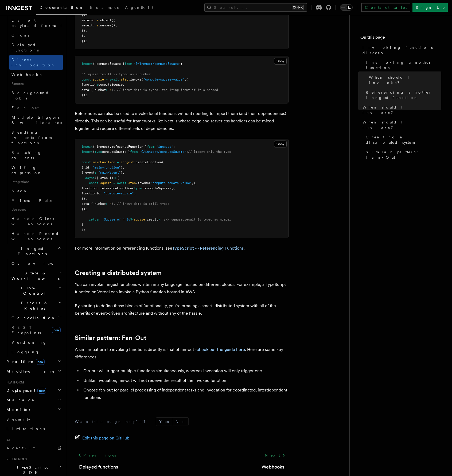  What do you see at coordinates (19, 400) in the screenshot?
I see `span: Manage` at bounding box center [19, 400].